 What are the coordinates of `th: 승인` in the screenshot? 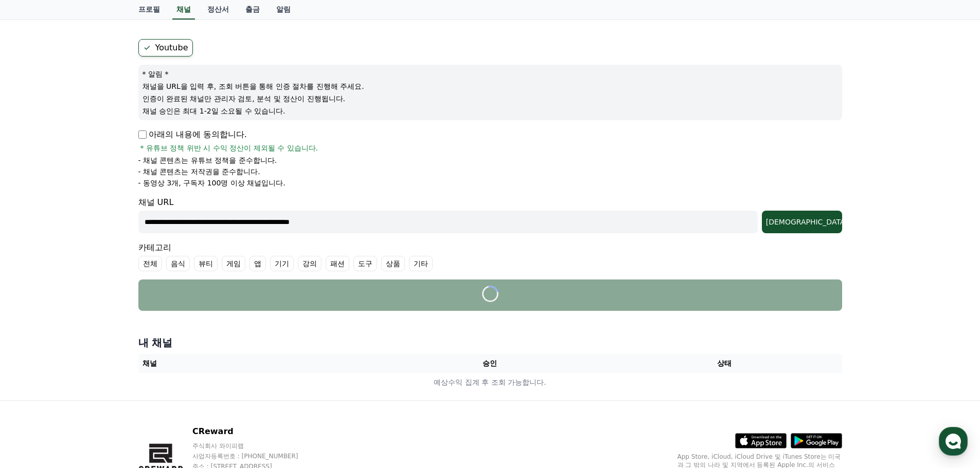 It's located at (490, 363).